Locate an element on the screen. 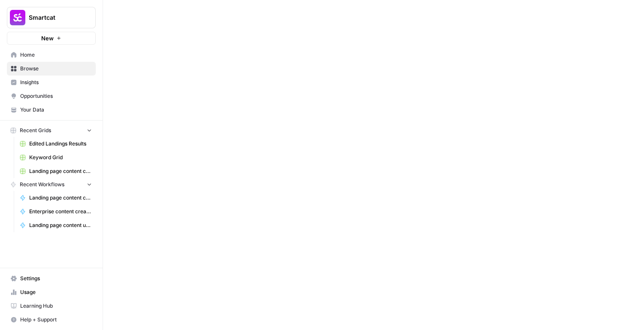  span: Browse is located at coordinates (56, 69).